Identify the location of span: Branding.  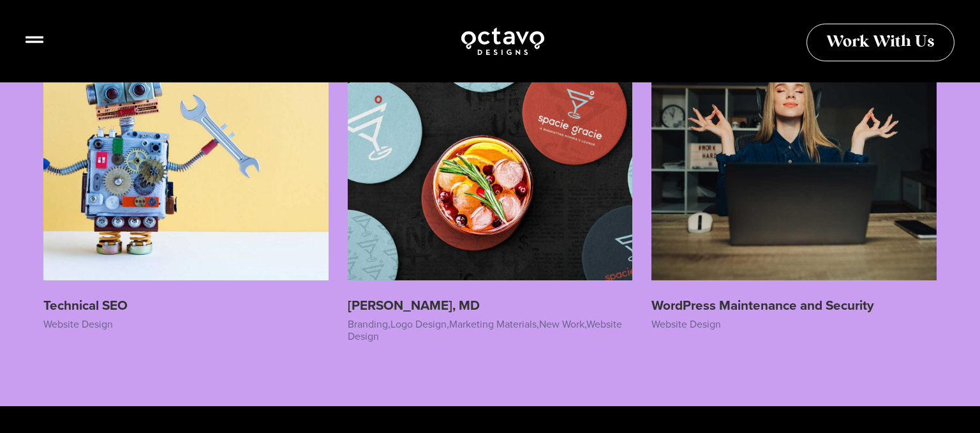
(367, 324).